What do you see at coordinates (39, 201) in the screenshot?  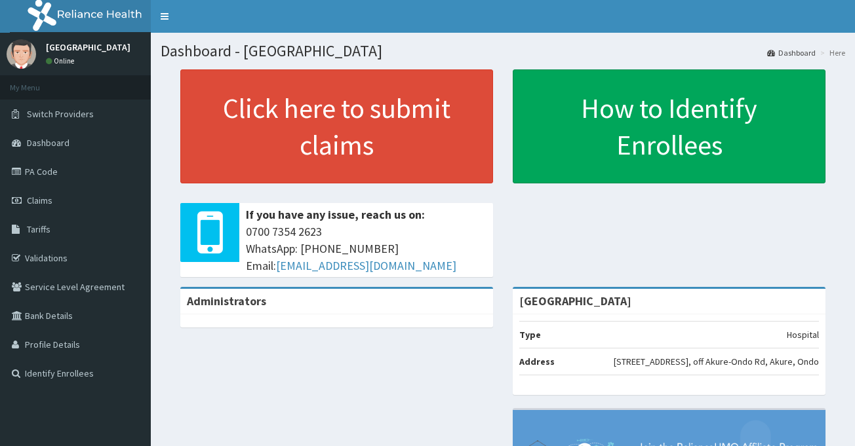 I see `span: Claims` at bounding box center [39, 201].